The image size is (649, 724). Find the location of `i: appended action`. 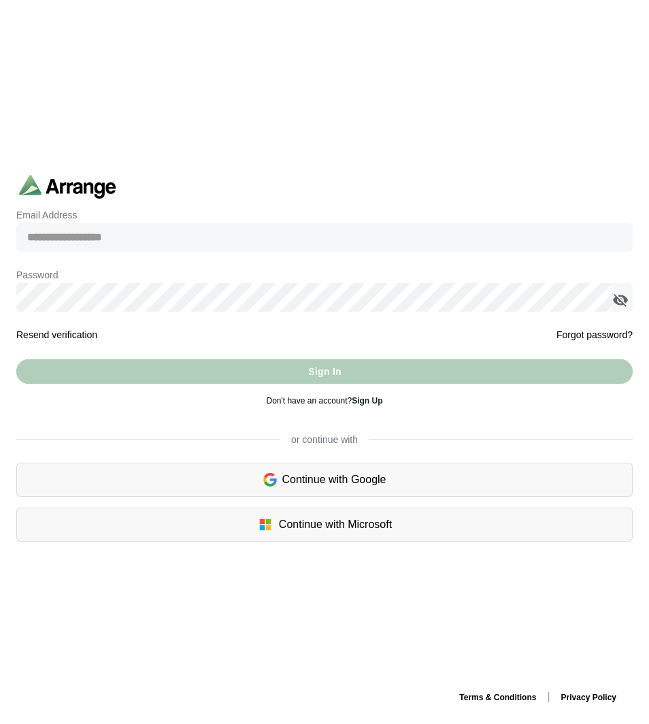

i: appended action is located at coordinates (620, 300).